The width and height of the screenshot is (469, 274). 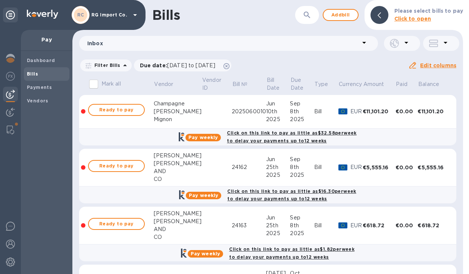 I want to click on p: Inbox, so click(x=224, y=43).